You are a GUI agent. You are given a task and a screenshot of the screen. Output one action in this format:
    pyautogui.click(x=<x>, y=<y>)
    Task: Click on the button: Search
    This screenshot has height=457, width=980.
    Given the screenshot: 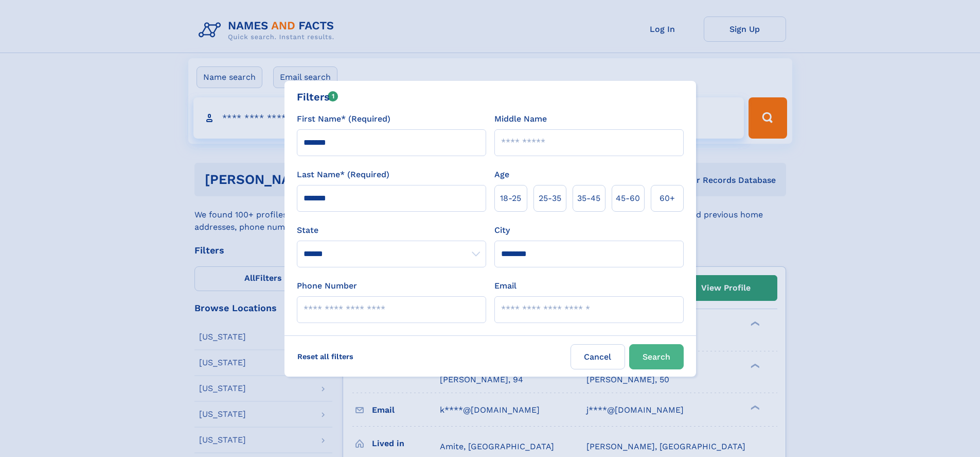 What is the action you would take?
    pyautogui.click(x=656, y=356)
    